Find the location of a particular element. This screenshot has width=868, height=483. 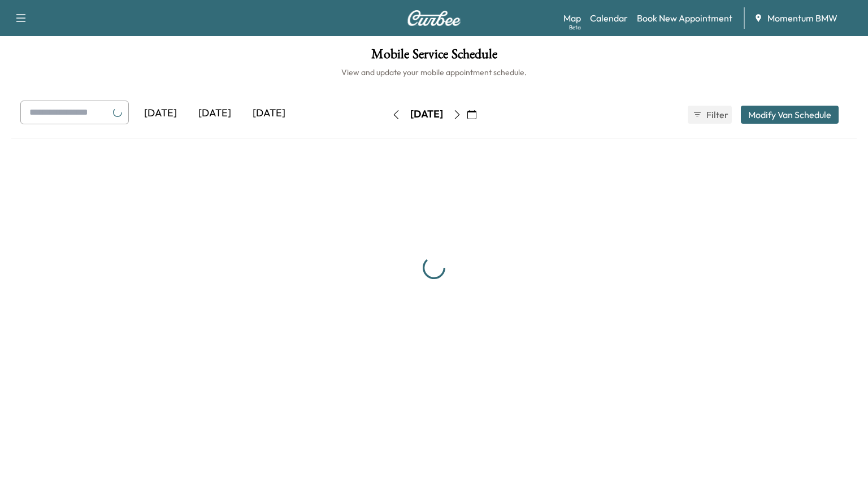

a: Book New Appointment is located at coordinates (684, 18).